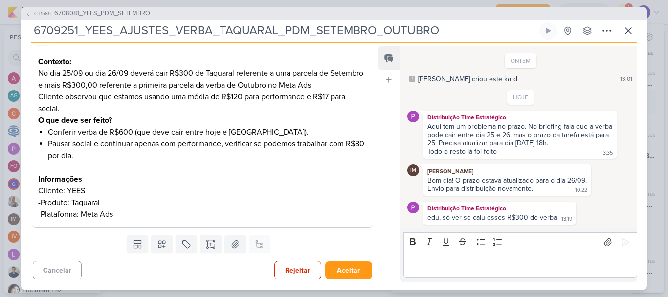 The width and height of the screenshot is (668, 297). What do you see at coordinates (462, 151) in the screenshot?
I see `div: Todo o resto já foi feito` at bounding box center [462, 151].